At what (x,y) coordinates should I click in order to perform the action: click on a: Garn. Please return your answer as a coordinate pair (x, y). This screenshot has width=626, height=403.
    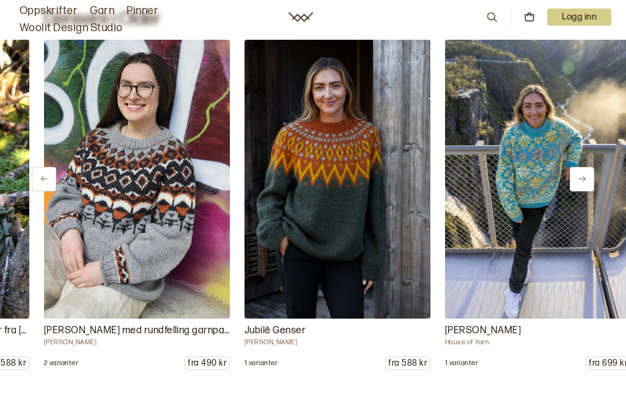
    Looking at the image, I should click on (102, 11).